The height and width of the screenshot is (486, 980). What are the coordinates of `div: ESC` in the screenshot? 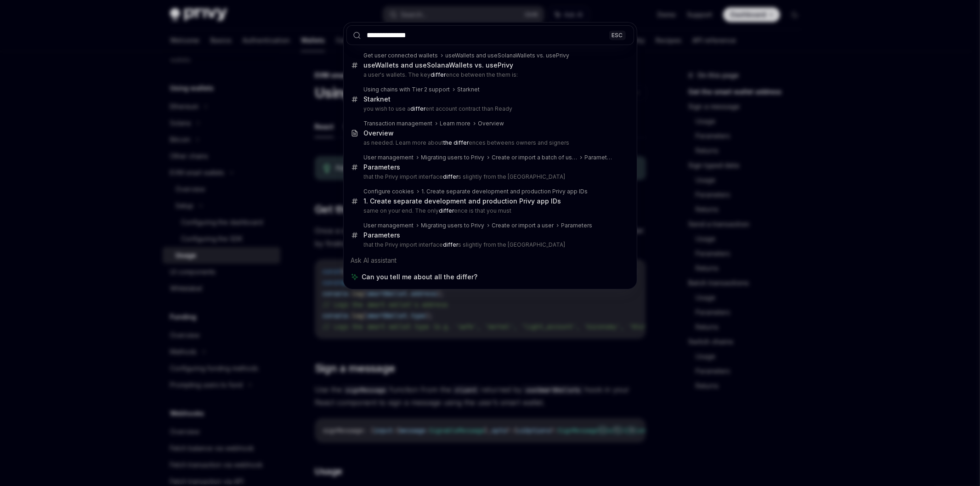 It's located at (618, 35).